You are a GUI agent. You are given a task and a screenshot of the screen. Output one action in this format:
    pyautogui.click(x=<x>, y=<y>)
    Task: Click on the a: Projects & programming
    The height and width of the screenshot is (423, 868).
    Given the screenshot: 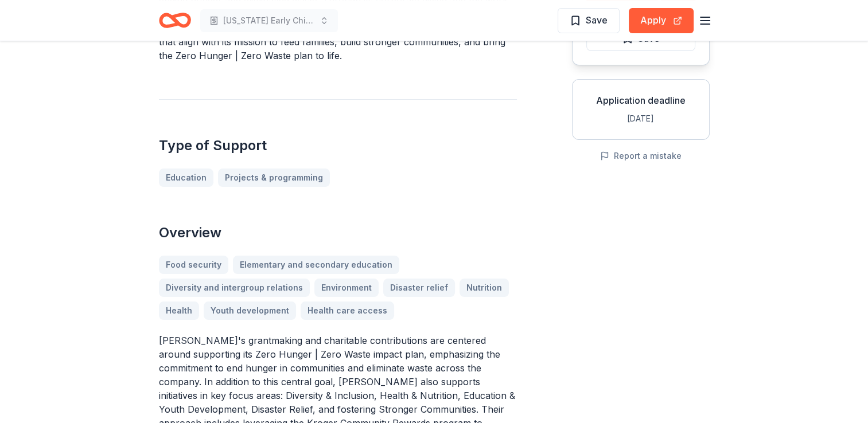 What is the action you would take?
    pyautogui.click(x=273, y=178)
    